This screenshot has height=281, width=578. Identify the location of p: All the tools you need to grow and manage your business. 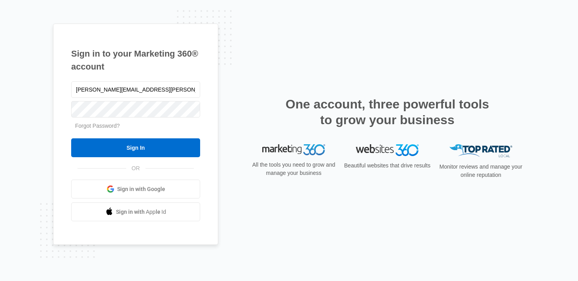
(293, 169).